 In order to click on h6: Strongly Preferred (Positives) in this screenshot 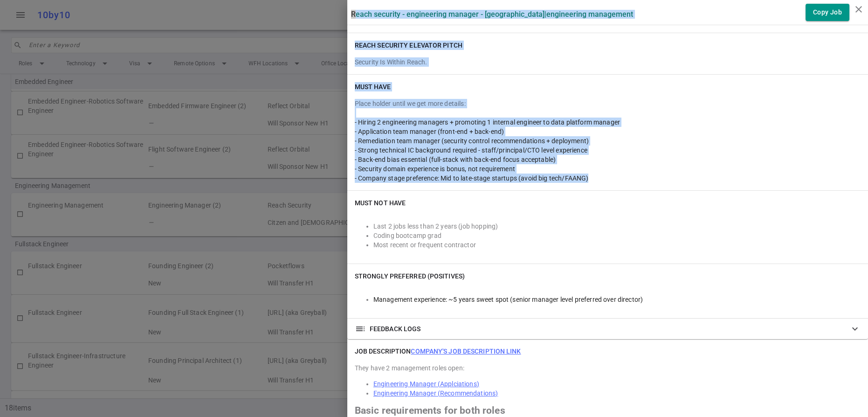, I will do `click(410, 276)`.